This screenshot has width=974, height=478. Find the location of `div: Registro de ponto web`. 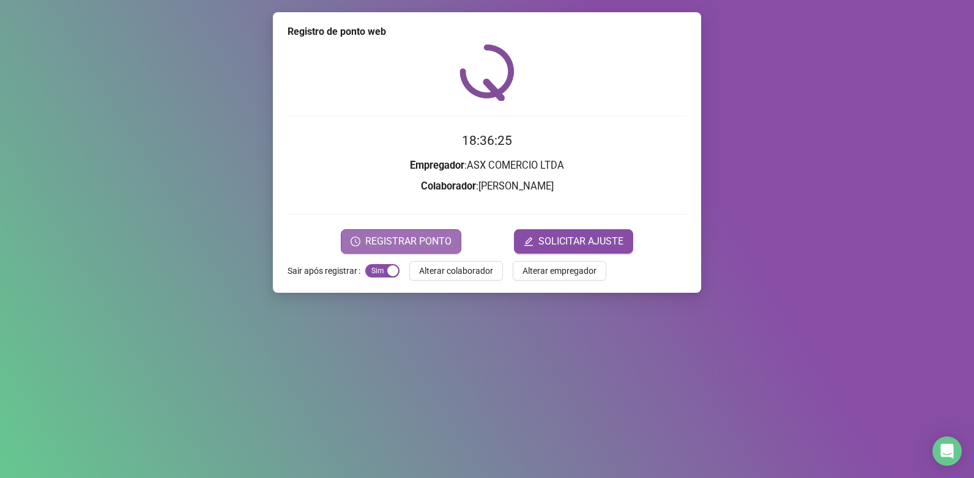

div: Registro de ponto web is located at coordinates (487, 32).